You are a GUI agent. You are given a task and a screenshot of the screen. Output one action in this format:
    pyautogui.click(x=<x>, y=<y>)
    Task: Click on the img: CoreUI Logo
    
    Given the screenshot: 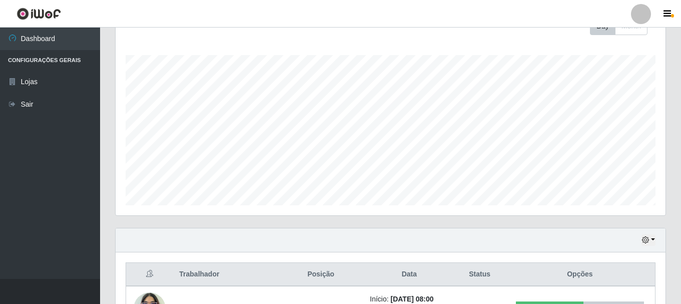 What is the action you would take?
    pyautogui.click(x=39, y=14)
    